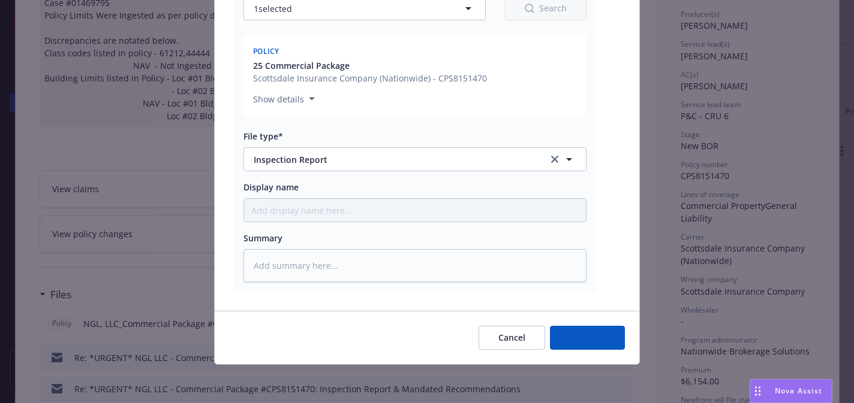 This screenshot has width=854, height=403. What do you see at coordinates (511, 338) in the screenshot?
I see `span: Cancel` at bounding box center [511, 338].